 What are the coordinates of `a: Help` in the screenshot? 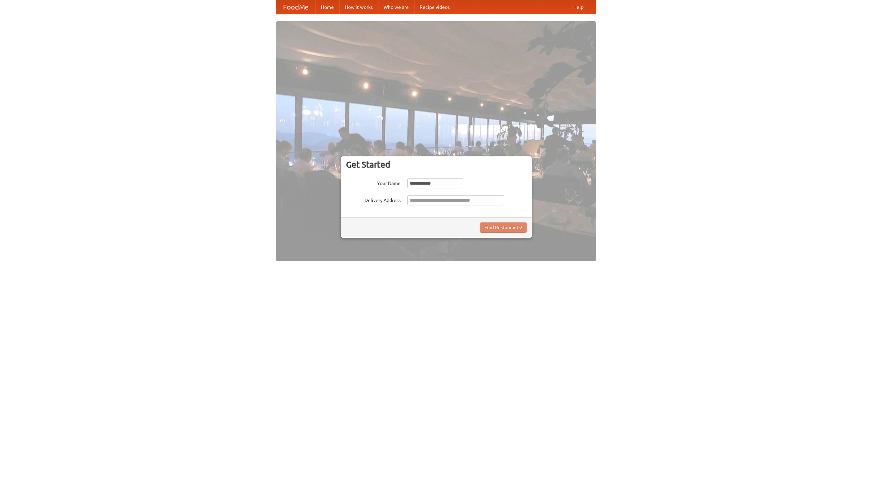 It's located at (578, 7).